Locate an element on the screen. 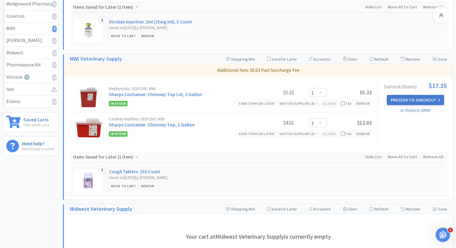 Image resolution: width=456 pixels, height=248 pixels. div: Cardinal Health No: 0319-150C-MWI is located at coordinates (179, 119).